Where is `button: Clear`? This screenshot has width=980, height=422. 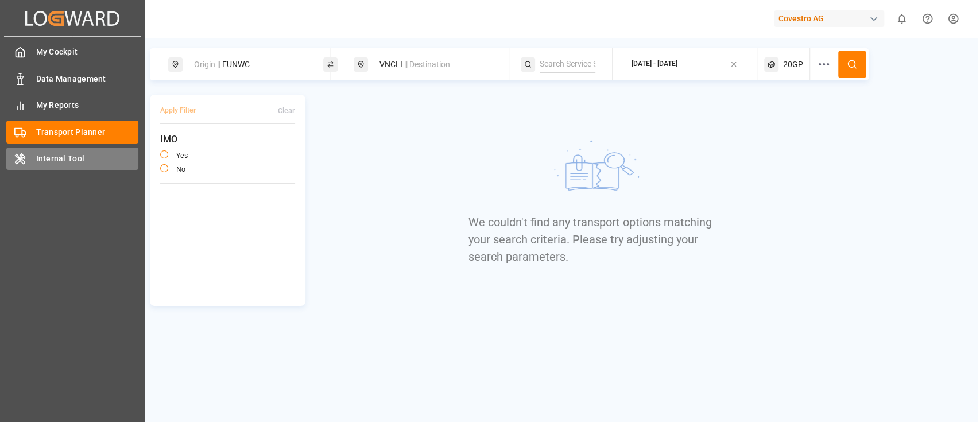 button: Clear is located at coordinates (287, 110).